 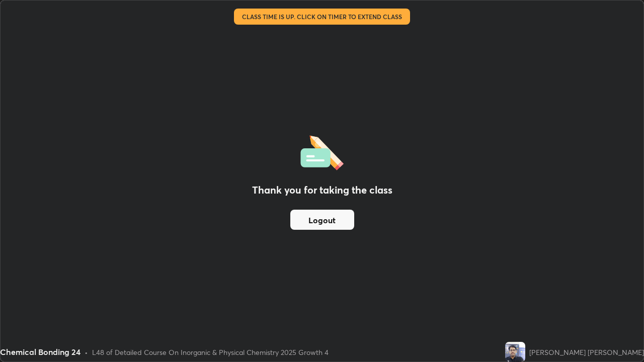 I want to click on div: L48 of Detailed Course On Inorganic & Physical Chemistry 2025 Growth 4, so click(x=210, y=352).